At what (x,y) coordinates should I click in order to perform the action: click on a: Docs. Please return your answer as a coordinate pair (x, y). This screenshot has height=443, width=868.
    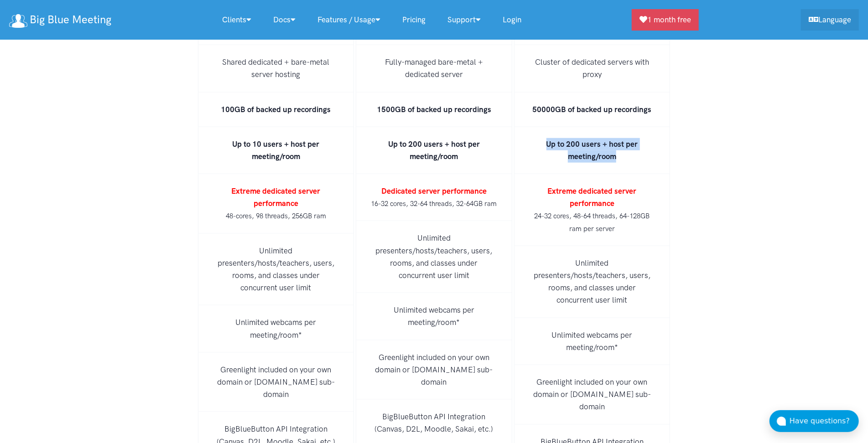
    Looking at the image, I should click on (284, 20).